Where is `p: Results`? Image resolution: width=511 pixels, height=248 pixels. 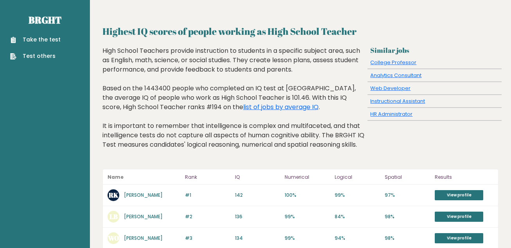
p: Results is located at coordinates (464, 177).